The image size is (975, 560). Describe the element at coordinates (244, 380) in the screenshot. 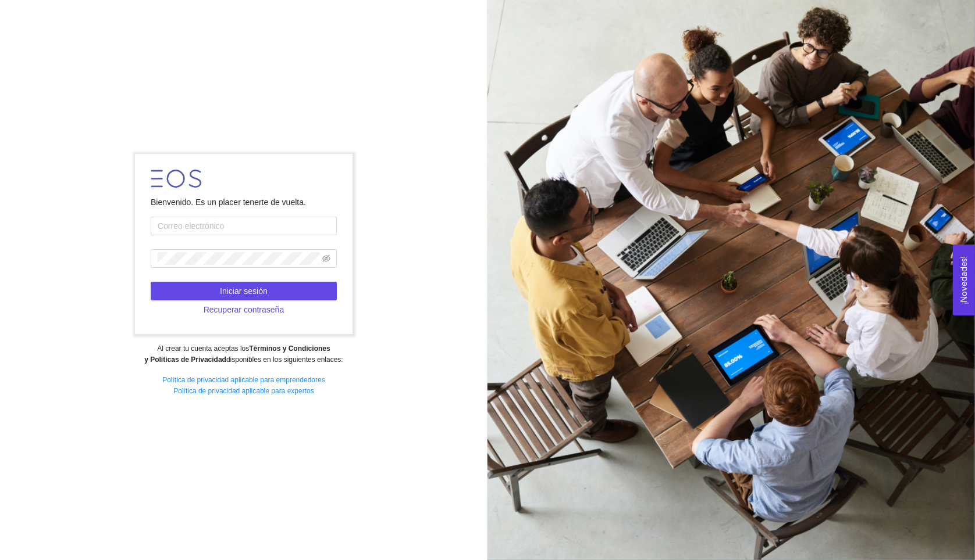

I see `a: Política de privacidad aplicable para emprendedores` at that location.